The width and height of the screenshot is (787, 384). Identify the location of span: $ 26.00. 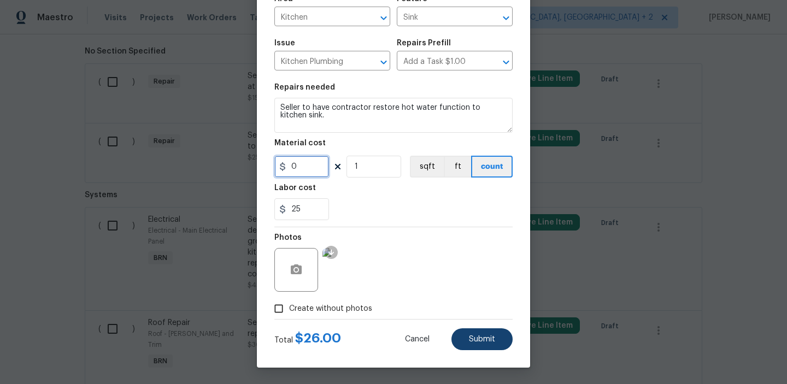
(318, 338).